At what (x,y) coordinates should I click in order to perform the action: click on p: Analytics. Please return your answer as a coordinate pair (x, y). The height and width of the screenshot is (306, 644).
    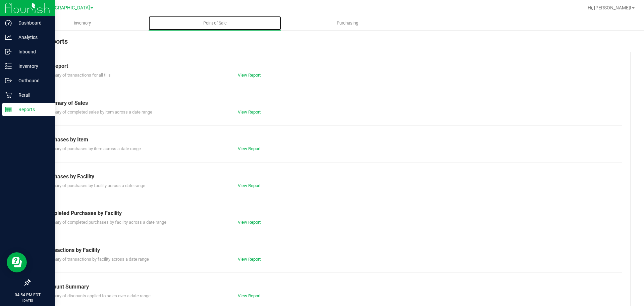
    Looking at the image, I should click on (32, 37).